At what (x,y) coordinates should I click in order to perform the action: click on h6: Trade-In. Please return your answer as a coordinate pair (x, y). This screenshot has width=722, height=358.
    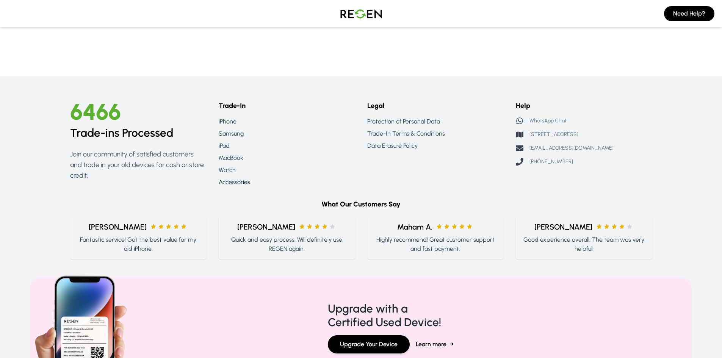
    Looking at the image, I should click on (287, 106).